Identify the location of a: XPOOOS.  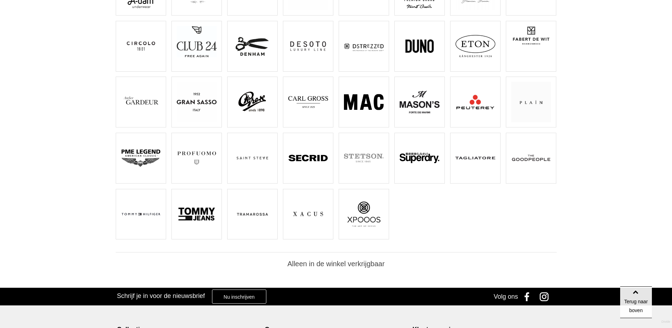
(364, 214).